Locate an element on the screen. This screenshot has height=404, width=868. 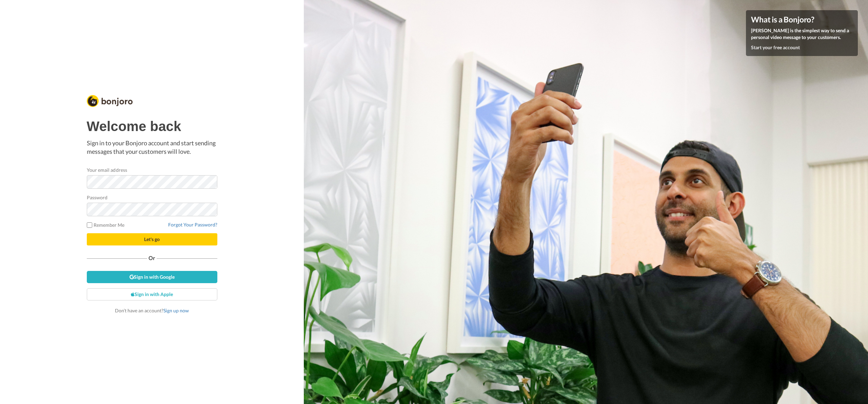
label: Your email address is located at coordinates (107, 170).